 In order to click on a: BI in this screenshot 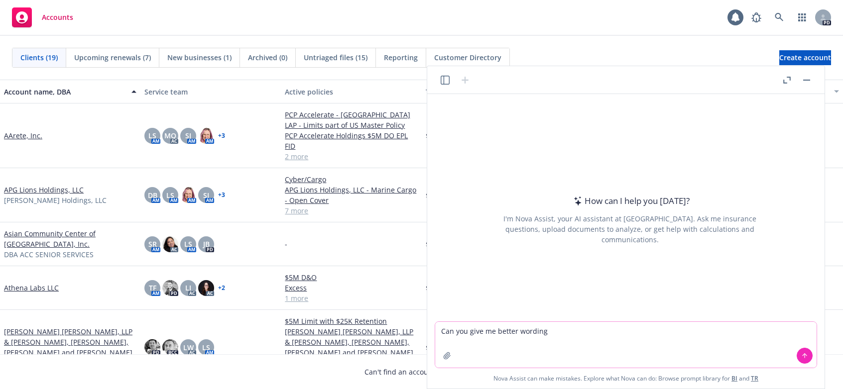, I will do `click(734, 378)`.